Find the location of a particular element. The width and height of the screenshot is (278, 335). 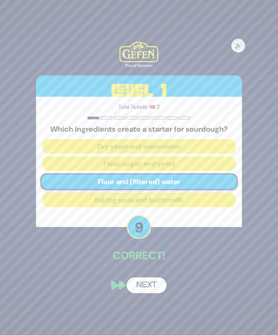

button: Next is located at coordinates (146, 285).